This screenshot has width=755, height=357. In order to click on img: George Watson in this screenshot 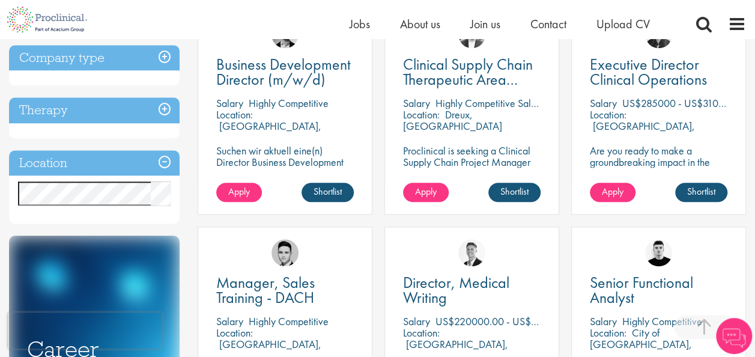, I will do `click(471, 252)`.